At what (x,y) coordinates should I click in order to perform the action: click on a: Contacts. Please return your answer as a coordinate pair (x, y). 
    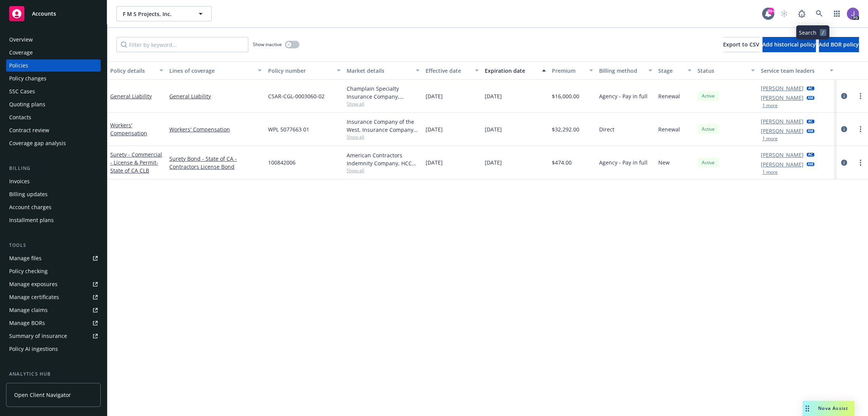
    Looking at the image, I should click on (54, 117).